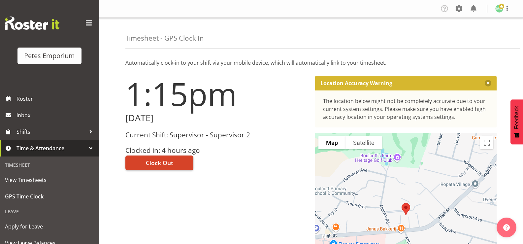 The width and height of the screenshot is (523, 244). I want to click on button: Feedback - Show survey, so click(517, 122).